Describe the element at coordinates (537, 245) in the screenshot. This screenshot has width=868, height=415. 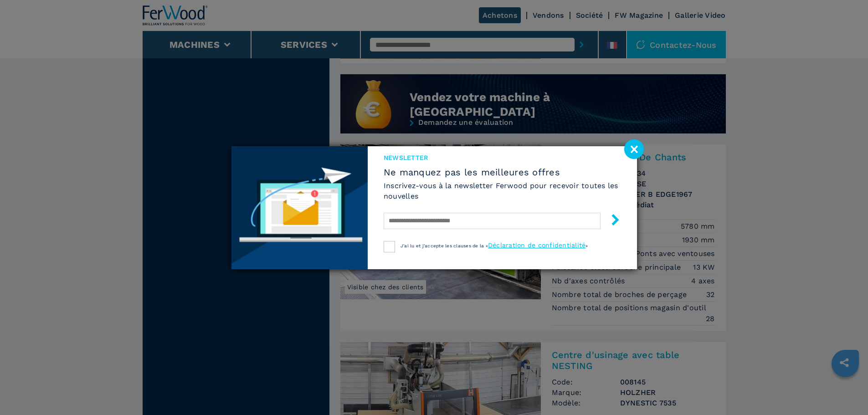
I see `span: Déclaration de confidentialité` at that location.